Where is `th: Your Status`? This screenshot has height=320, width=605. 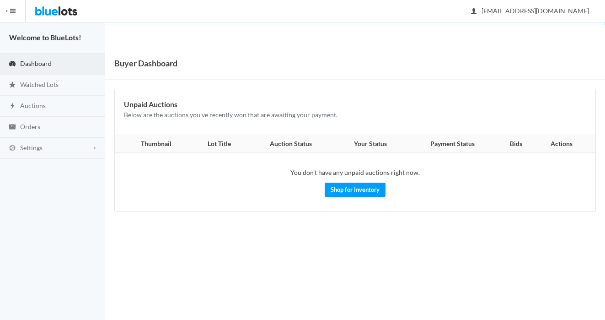 th: Your Status is located at coordinates (370, 144).